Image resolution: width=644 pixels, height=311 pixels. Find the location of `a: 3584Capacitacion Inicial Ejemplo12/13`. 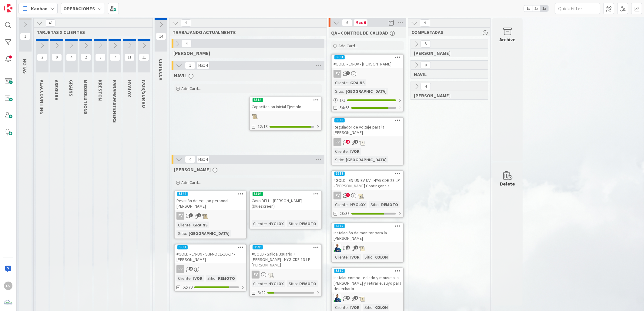

a: 3584Capacitacion Inicial Ejemplo12/13 is located at coordinates (285, 114).